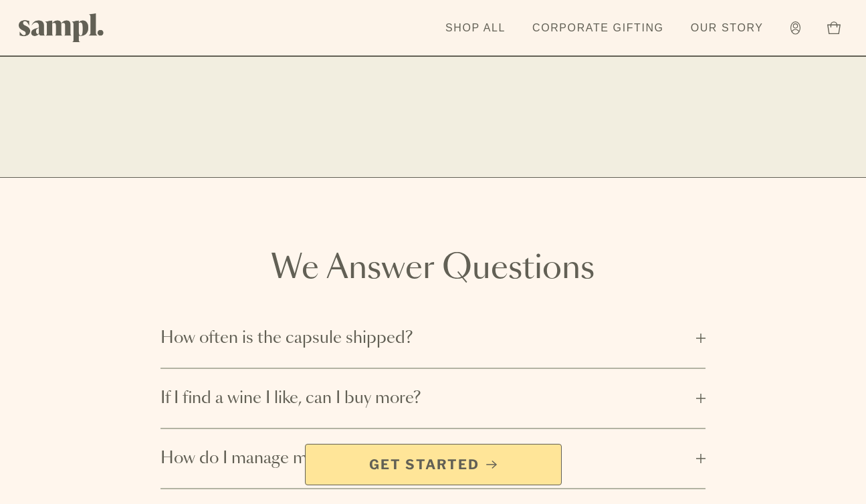  Describe the element at coordinates (432, 338) in the screenshot. I see `button: How often is the capsule shipped?` at that location.